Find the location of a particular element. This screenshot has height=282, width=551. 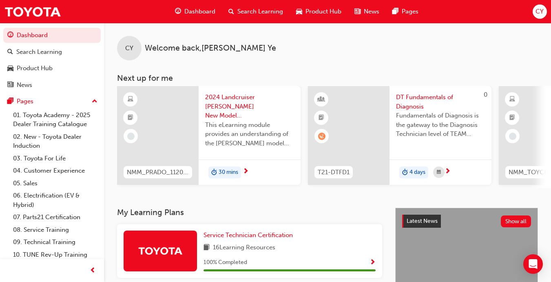

a: 07. Parts21 Certification is located at coordinates (55, 217).